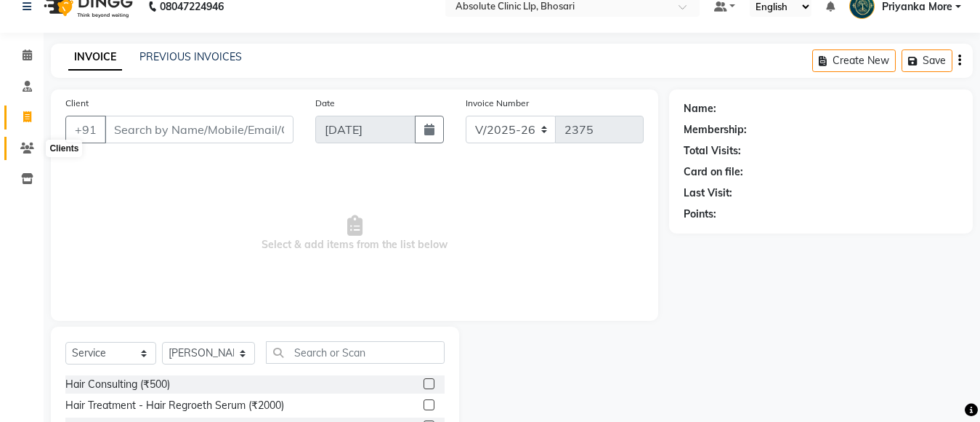  I want to click on button: Save, so click(927, 61).